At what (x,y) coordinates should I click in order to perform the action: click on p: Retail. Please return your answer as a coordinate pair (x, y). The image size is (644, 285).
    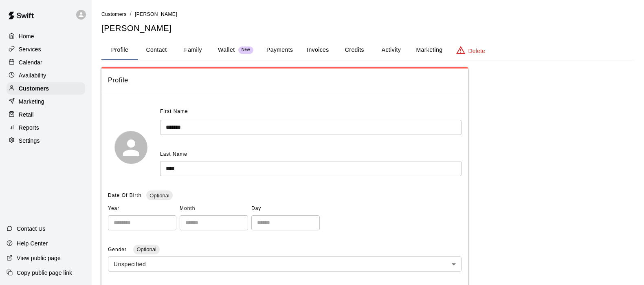
    Looking at the image, I should click on (26, 114).